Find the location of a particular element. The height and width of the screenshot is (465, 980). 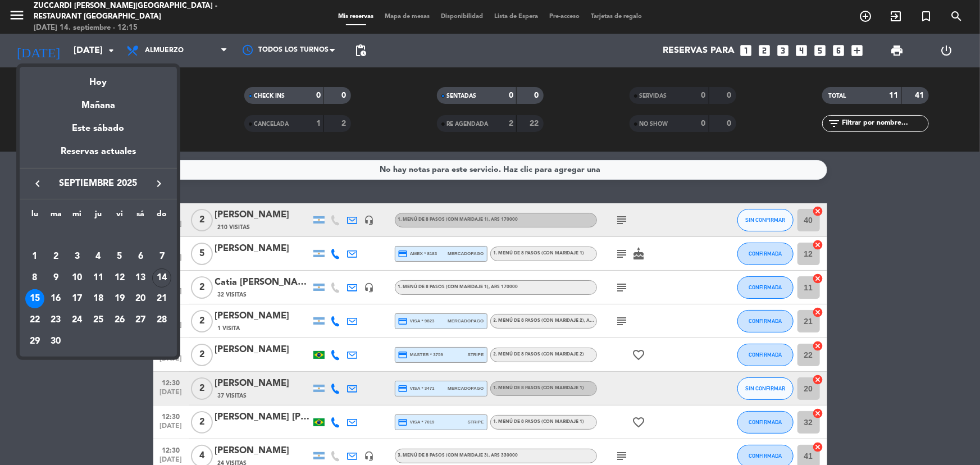

td: SEP. is located at coordinates (98, 235).